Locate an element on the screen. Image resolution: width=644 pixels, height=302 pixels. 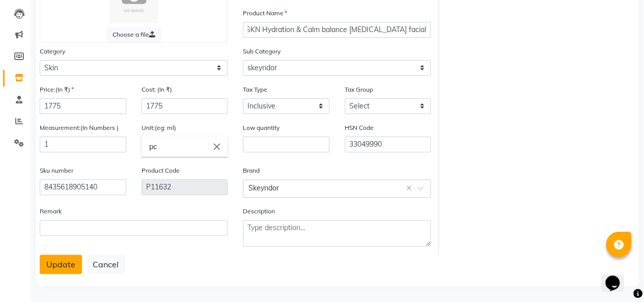
label: Unit:(eg: ml) is located at coordinates (159, 128).